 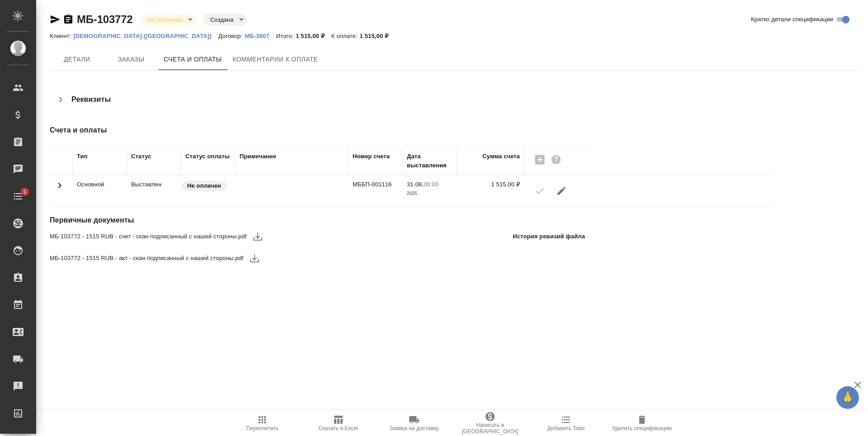 What do you see at coordinates (258, 156) in the screenshot?
I see `div: Примечание` at bounding box center [258, 156].